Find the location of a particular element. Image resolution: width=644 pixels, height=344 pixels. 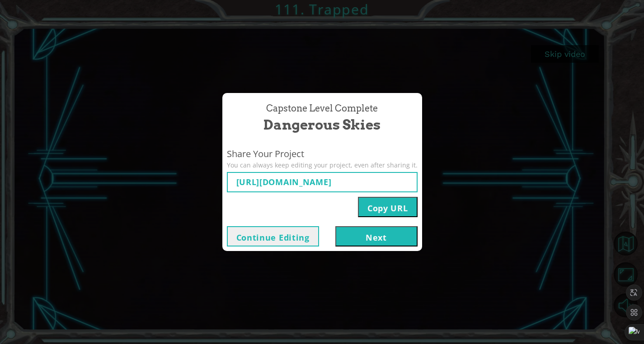

span: You can always keep editing your project, even after sharing it. is located at coordinates (322, 165).